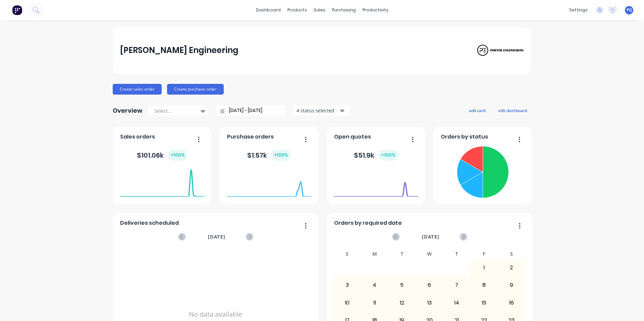  Describe the element at coordinates (512, 302) in the screenshot. I see `div: 16` at that location.